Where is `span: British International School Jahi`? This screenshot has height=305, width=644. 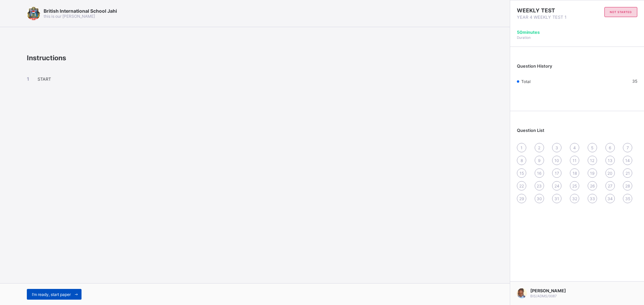 span: British International School Jahi is located at coordinates (80, 11).